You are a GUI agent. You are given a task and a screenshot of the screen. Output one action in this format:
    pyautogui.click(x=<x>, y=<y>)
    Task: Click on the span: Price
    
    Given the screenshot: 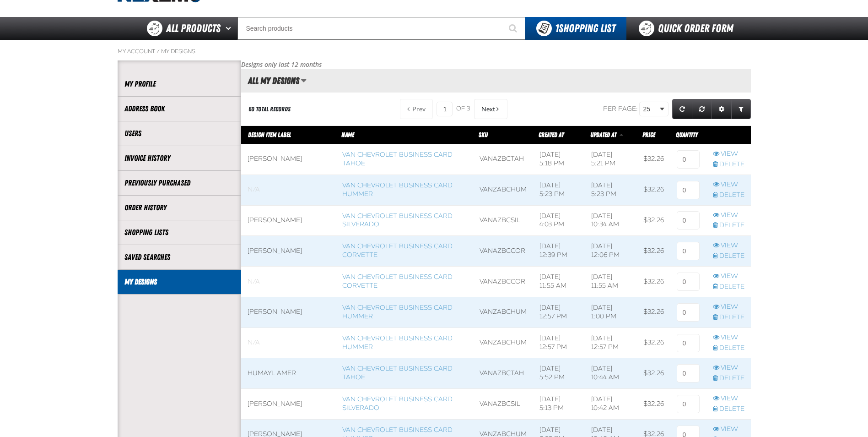 What is the action you would take?
    pyautogui.click(x=649, y=134)
    